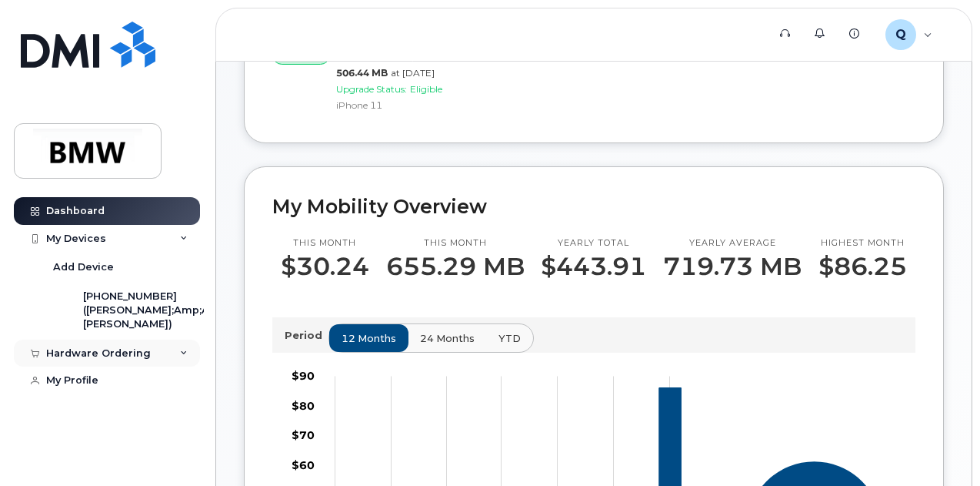 Image resolution: width=980 pixels, height=486 pixels. What do you see at coordinates (455, 266) in the screenshot?
I see `p: 655.29 MB` at bounding box center [455, 266].